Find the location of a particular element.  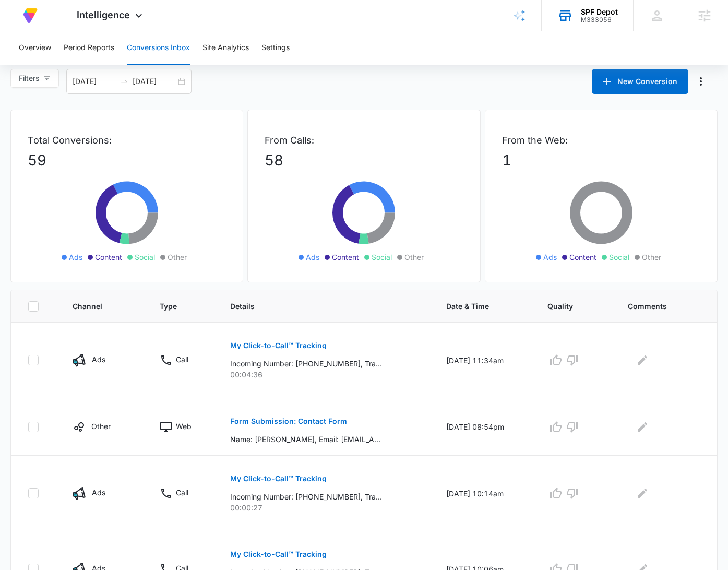

button: Period Reports is located at coordinates (89, 48).